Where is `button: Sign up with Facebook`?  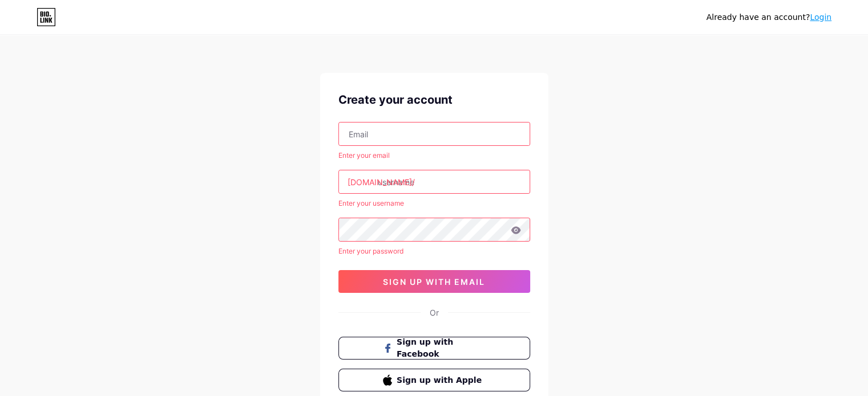 button: Sign up with Facebook is located at coordinates (434, 348).